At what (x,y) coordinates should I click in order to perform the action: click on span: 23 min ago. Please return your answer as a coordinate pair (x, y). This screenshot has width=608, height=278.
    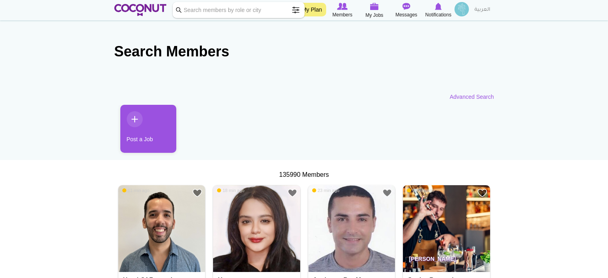
    Looking at the image, I should click on (326, 190).